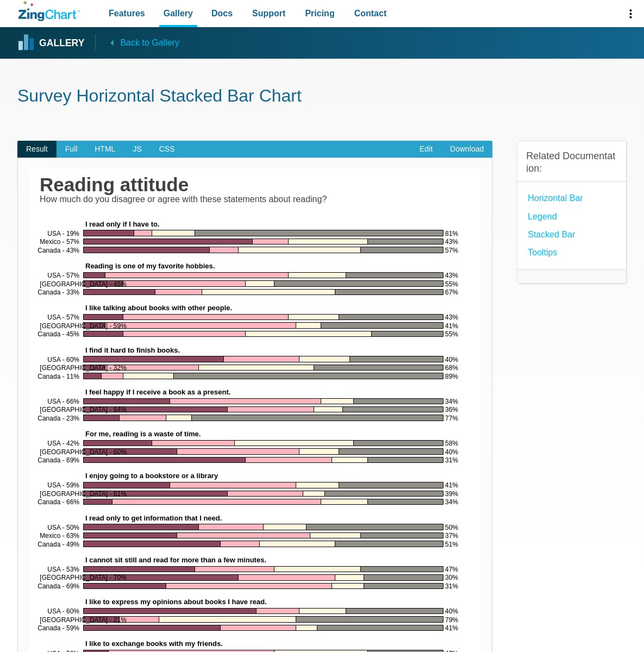  I want to click on tspan: 39%, so click(451, 494).